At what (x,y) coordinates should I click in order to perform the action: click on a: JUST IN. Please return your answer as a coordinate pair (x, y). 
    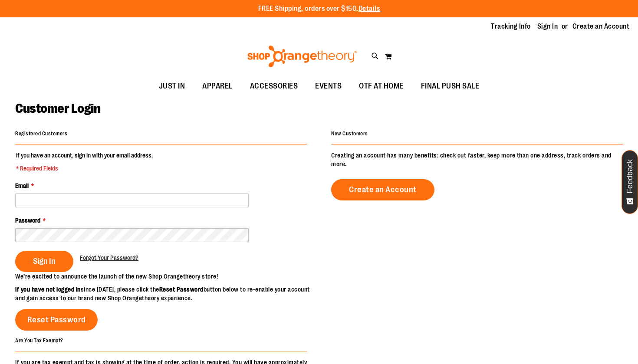
    Looking at the image, I should click on (172, 86).